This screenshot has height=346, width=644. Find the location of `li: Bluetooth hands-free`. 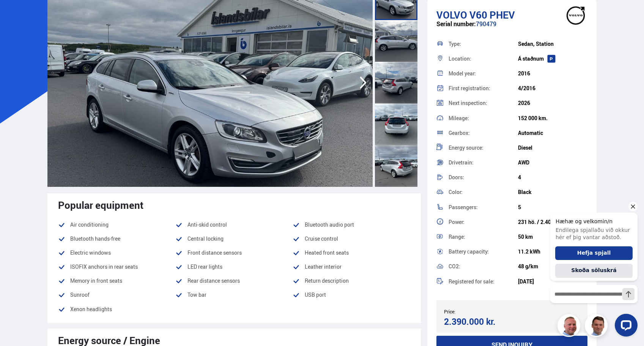

li: Bluetooth hands-free is located at coordinates (116, 239).